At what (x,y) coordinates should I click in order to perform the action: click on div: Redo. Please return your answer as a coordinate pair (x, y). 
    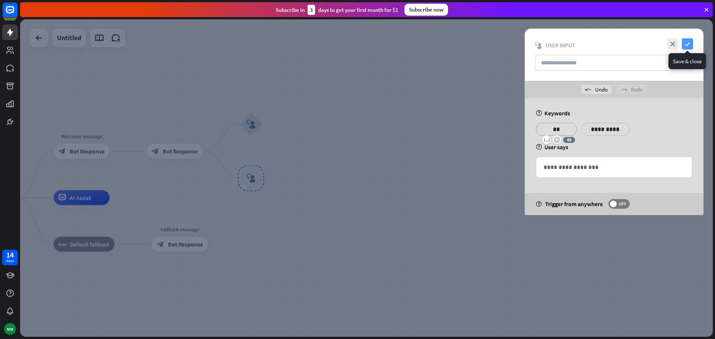
    Looking at the image, I should click on (632, 89).